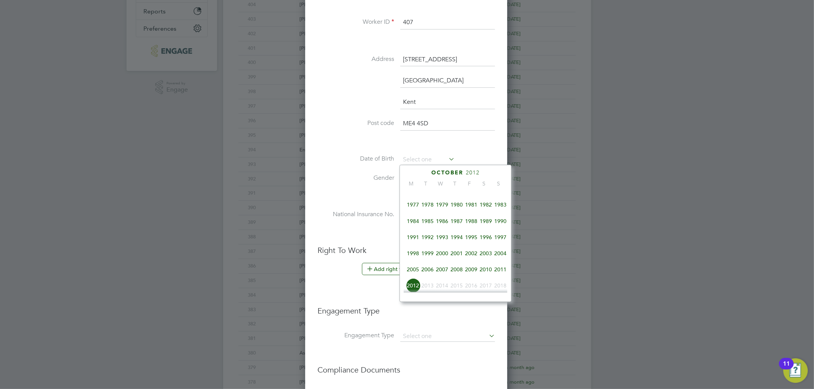 The width and height of the screenshot is (814, 389). What do you see at coordinates (413, 221) in the screenshot?
I see `span: 1984` at bounding box center [413, 221].